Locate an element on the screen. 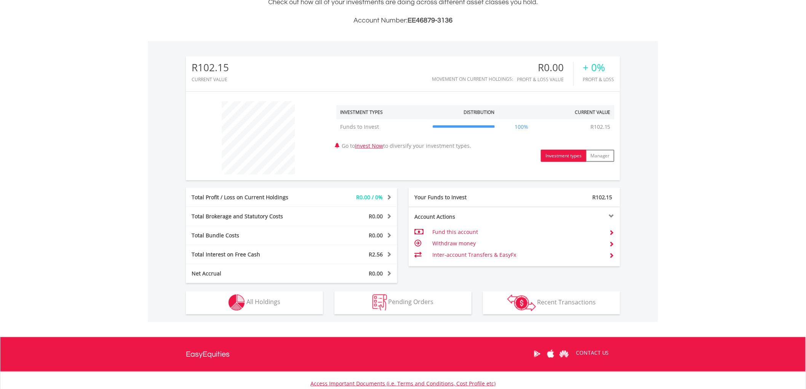 This screenshot has height=389, width=806. td: R102.15 is located at coordinates (600, 127).